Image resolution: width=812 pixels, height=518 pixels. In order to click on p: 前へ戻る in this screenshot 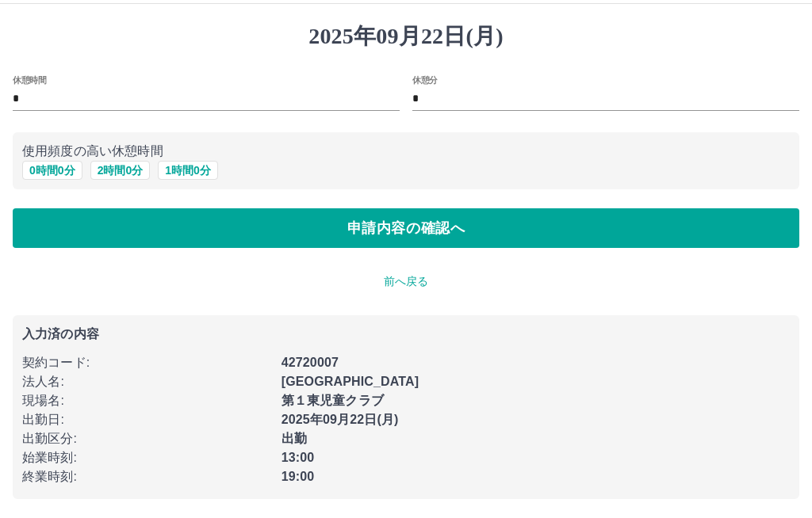, I will do `click(406, 282)`.